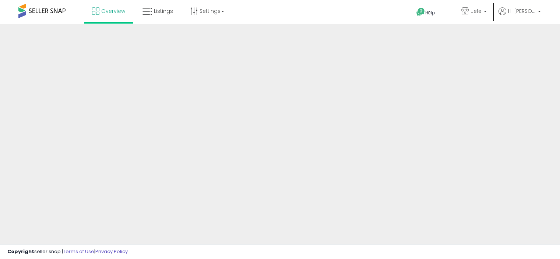 The height and width of the screenshot is (259, 560). Describe the element at coordinates (420, 12) in the screenshot. I see `i: Get Help` at that location.